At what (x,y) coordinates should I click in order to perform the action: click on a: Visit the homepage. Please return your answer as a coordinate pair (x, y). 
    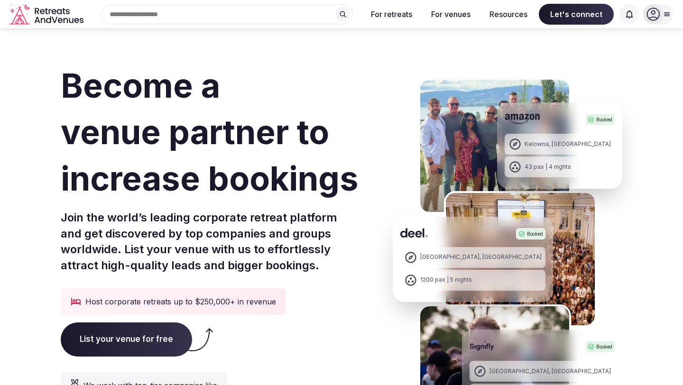
    Looking at the image, I should click on (47, 14).